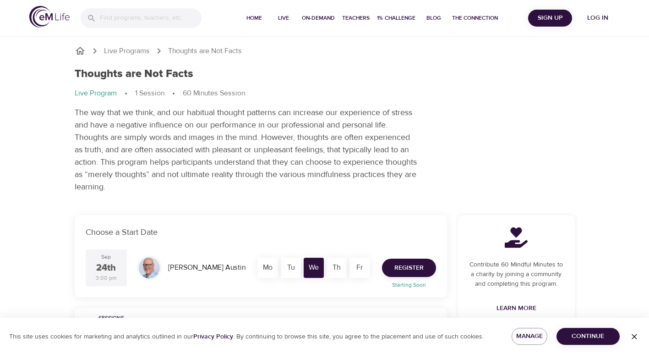 The width and height of the screenshot is (649, 355). I want to click on span: Log in, so click(598, 18).